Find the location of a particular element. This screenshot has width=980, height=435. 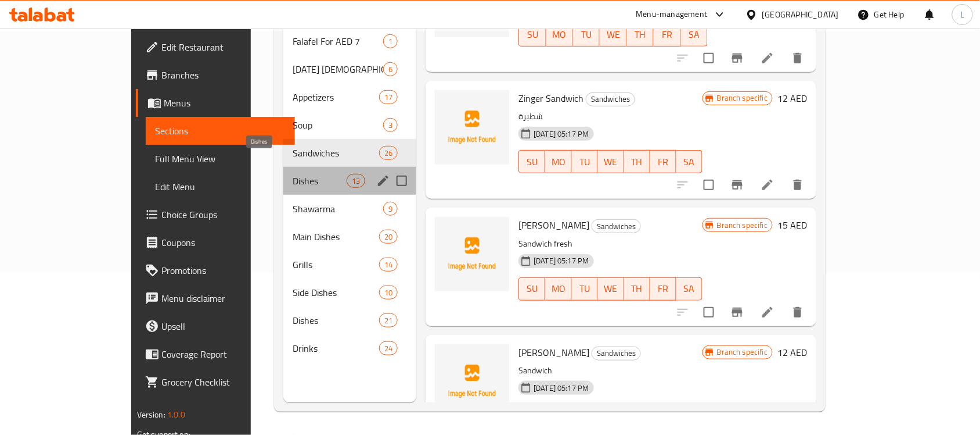

span: TH is located at coordinates (640, 34).